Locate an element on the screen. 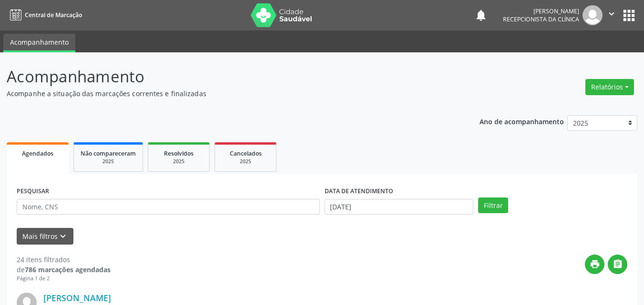  img: img is located at coordinates (593, 15).